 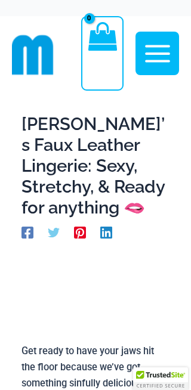 What do you see at coordinates (106, 232) in the screenshot?
I see `a: Linkedin` at bounding box center [106, 232].